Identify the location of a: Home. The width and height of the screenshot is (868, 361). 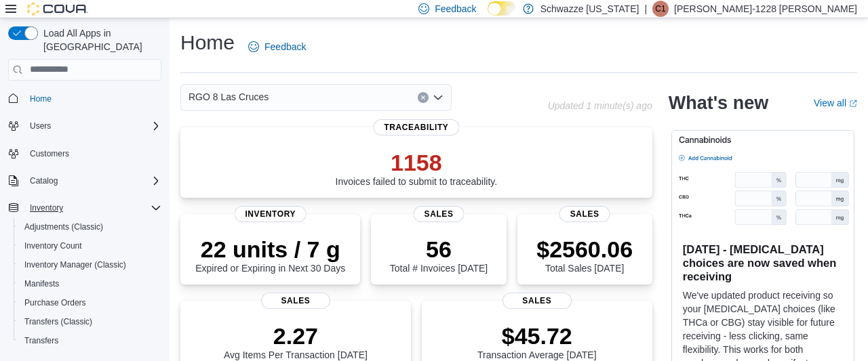
(41, 99).